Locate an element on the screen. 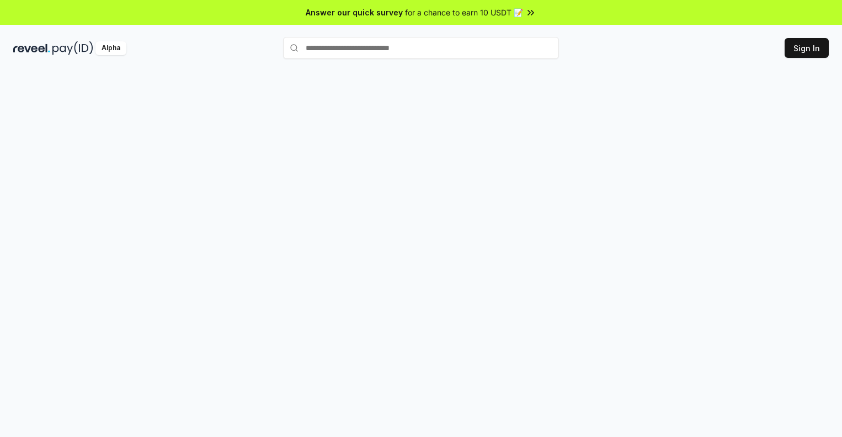 This screenshot has width=842, height=437. div: Alpha is located at coordinates (111, 48).